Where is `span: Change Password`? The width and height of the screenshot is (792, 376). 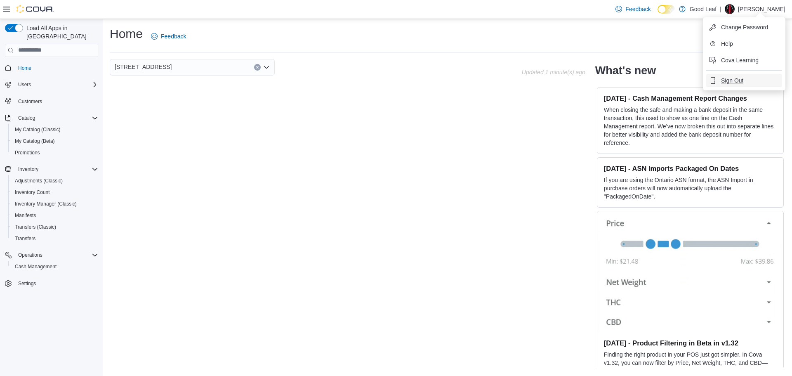
span: Change Password is located at coordinates (745, 27).